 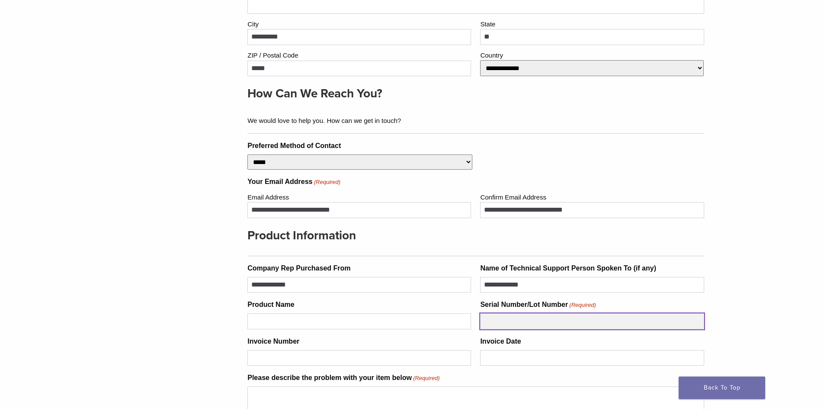 I want to click on label: Product Name, so click(x=271, y=304).